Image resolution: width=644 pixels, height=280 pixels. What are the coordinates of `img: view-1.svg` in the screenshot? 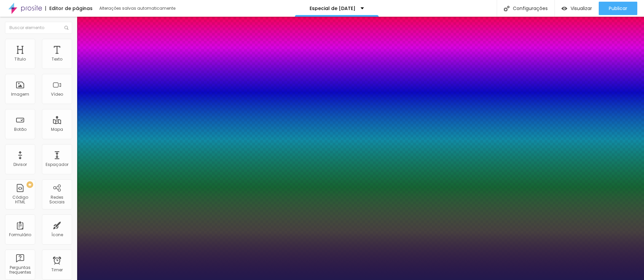 It's located at (564, 8).